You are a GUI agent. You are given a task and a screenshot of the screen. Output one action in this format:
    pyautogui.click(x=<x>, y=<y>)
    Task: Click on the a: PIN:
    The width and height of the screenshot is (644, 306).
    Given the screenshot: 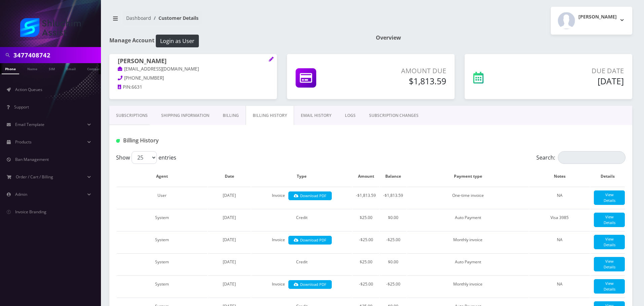 What is the action you would take?
    pyautogui.click(x=125, y=87)
    